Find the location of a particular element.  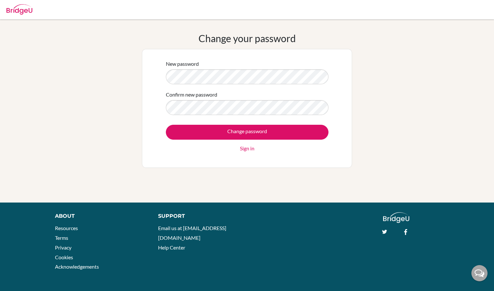

img: Bridge-U is located at coordinates (19, 9).